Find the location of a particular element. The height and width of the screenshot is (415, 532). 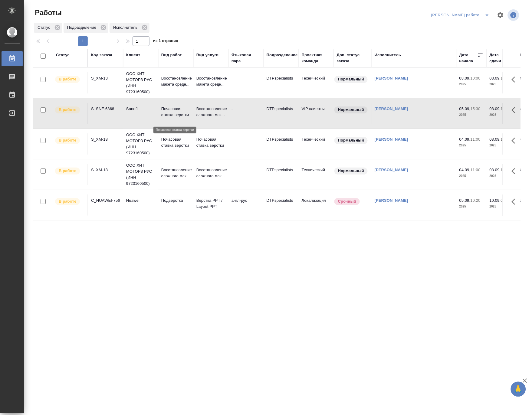

p: Sanofi is located at coordinates (141, 109).